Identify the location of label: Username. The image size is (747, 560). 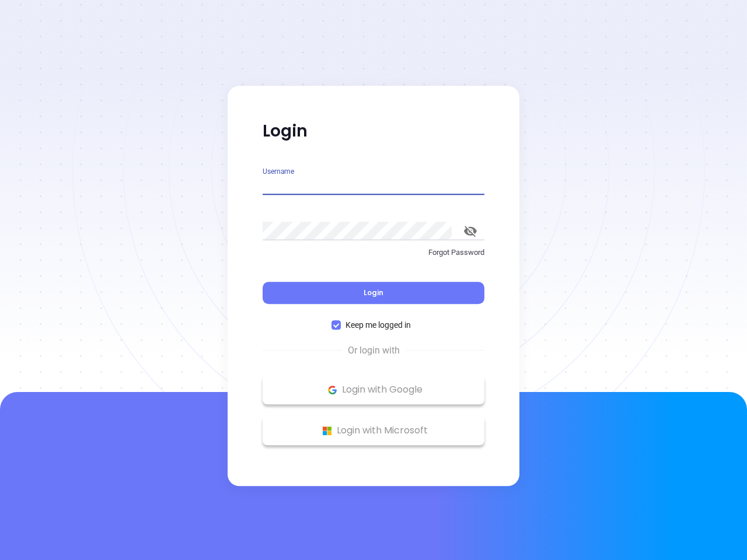
(278, 172).